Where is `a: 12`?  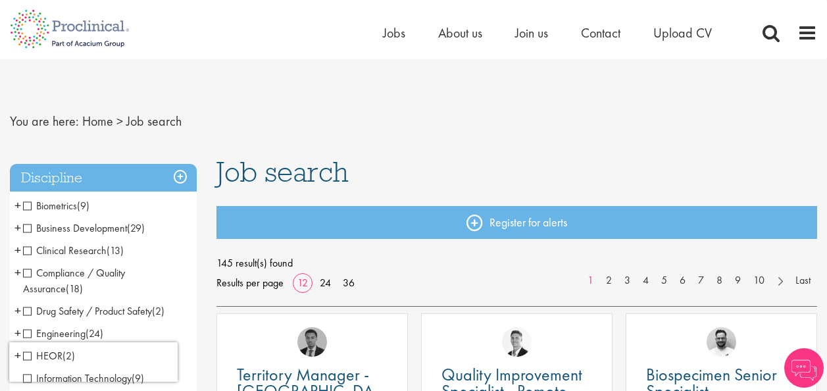
a: 12 is located at coordinates (303, 282).